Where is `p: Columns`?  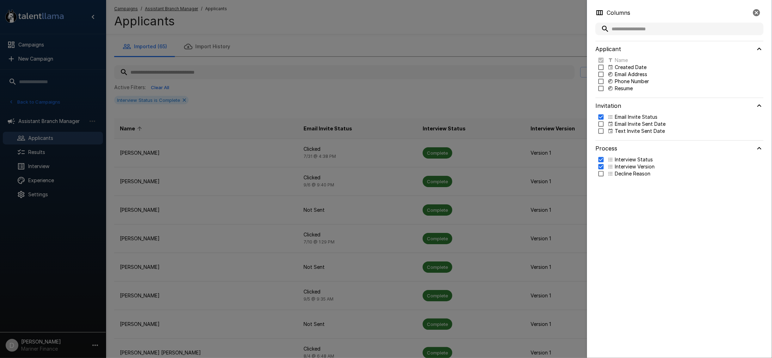
p: Columns is located at coordinates (618, 13).